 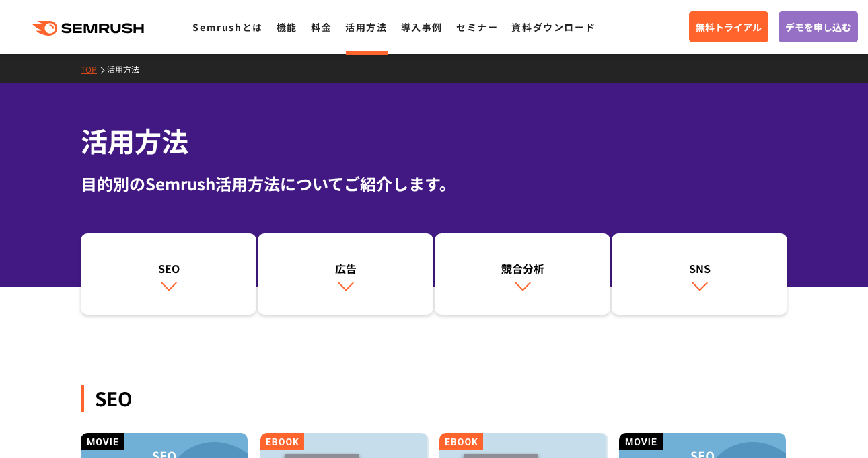 I want to click on a: 機能, so click(x=287, y=27).